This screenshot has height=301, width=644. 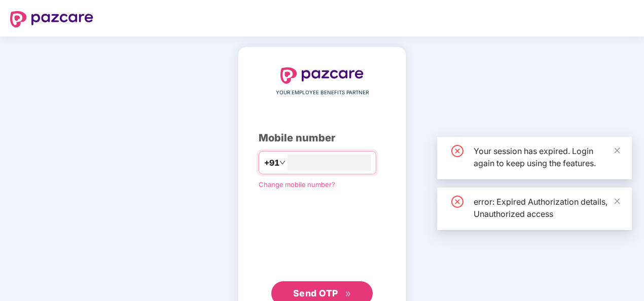 What do you see at coordinates (296, 185) in the screenshot?
I see `span: Change mobile number?` at bounding box center [296, 185].